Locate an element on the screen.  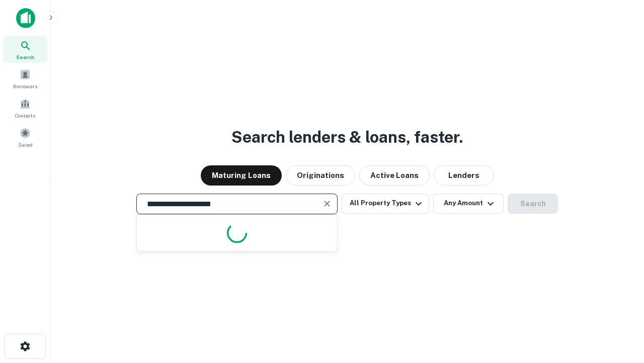
div: Saved is located at coordinates (25, 137).